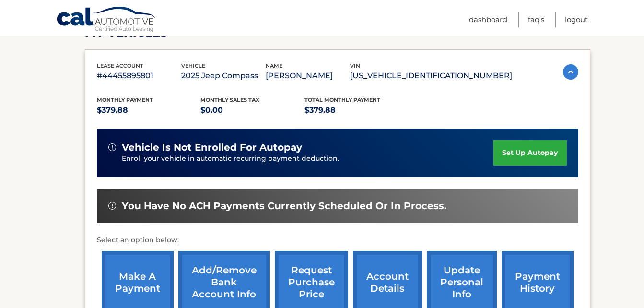 This screenshot has width=644, height=308. What do you see at coordinates (106, 20) in the screenshot?
I see `a: Cal Automotive` at bounding box center [106, 20].